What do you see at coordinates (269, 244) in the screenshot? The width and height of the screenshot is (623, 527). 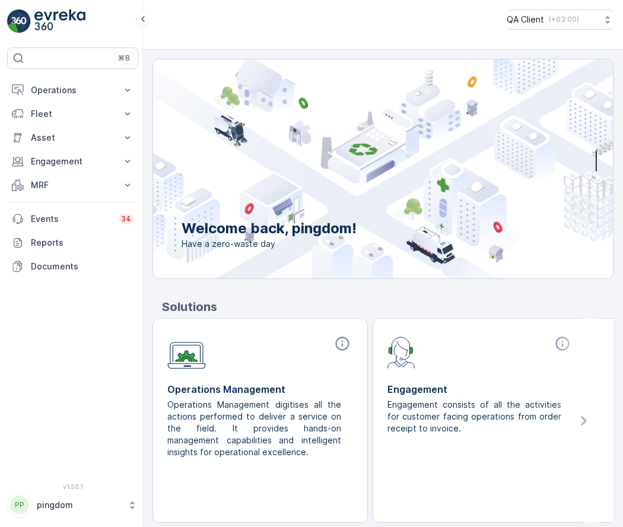 I see `span: Have a zero-waste day` at bounding box center [269, 244].